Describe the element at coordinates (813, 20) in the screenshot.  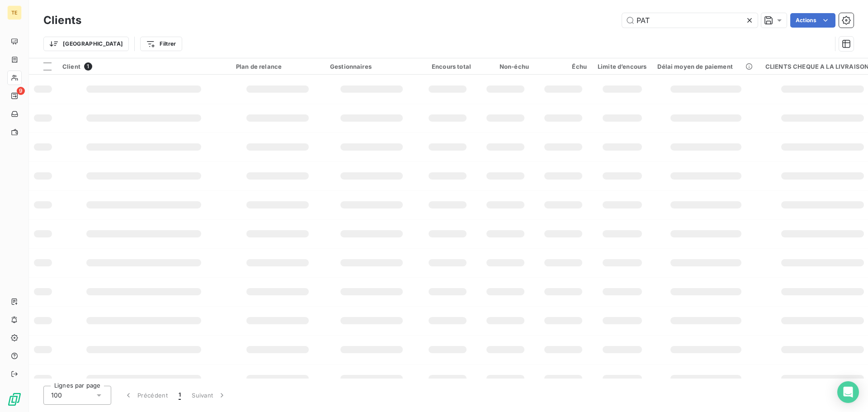
I see `button: Actions` at that location.